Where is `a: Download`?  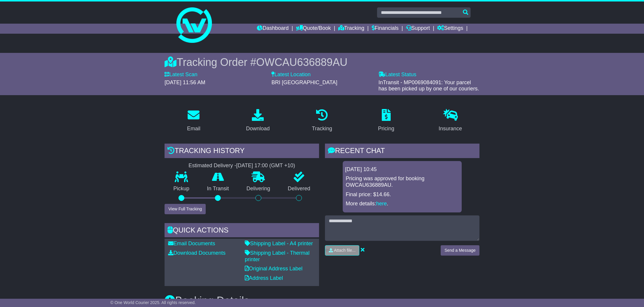
a: Download is located at coordinates (258, 121).